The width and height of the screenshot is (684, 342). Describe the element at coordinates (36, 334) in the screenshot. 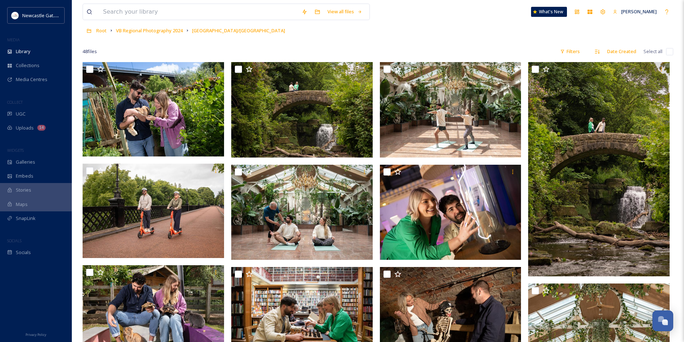

I see `span: Privacy Policy` at that location.